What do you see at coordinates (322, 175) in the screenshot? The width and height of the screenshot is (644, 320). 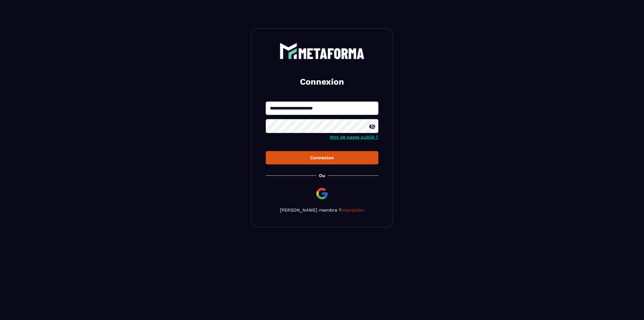 I see `p: Ou` at bounding box center [322, 175].